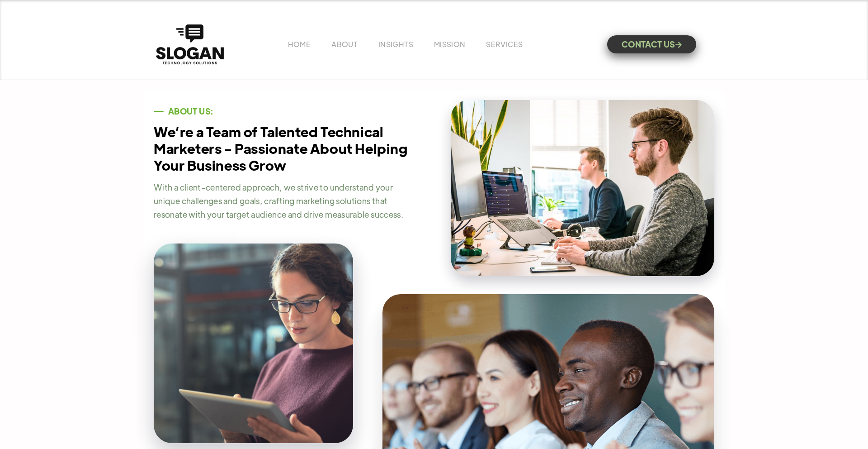 The width and height of the screenshot is (868, 449). Describe the element at coordinates (285, 148) in the screenshot. I see `h1: We’re a Team of Talented Technical Marketers - Passionate About Helping Your Business Grow` at that location.